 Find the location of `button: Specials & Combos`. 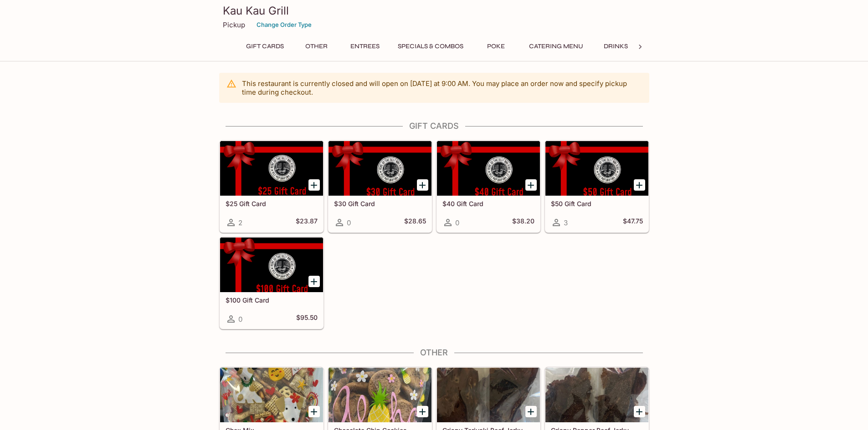

button: Specials & Combos is located at coordinates (430, 46).